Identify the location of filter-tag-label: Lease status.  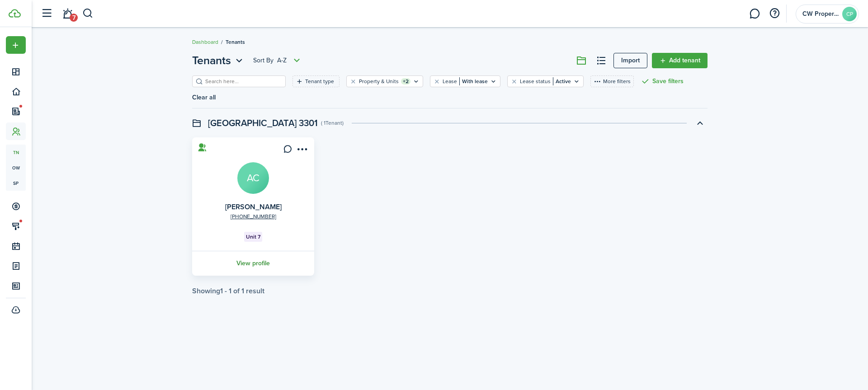
(535, 81).